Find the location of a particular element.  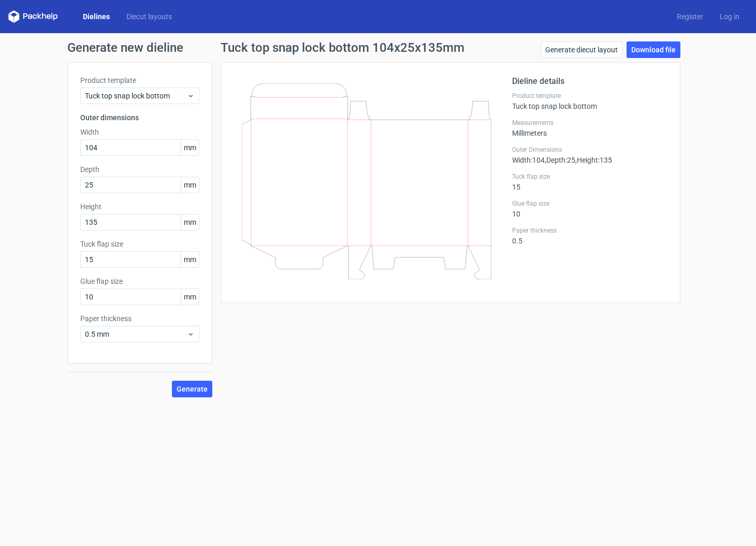

label: Depth is located at coordinates (140, 170).